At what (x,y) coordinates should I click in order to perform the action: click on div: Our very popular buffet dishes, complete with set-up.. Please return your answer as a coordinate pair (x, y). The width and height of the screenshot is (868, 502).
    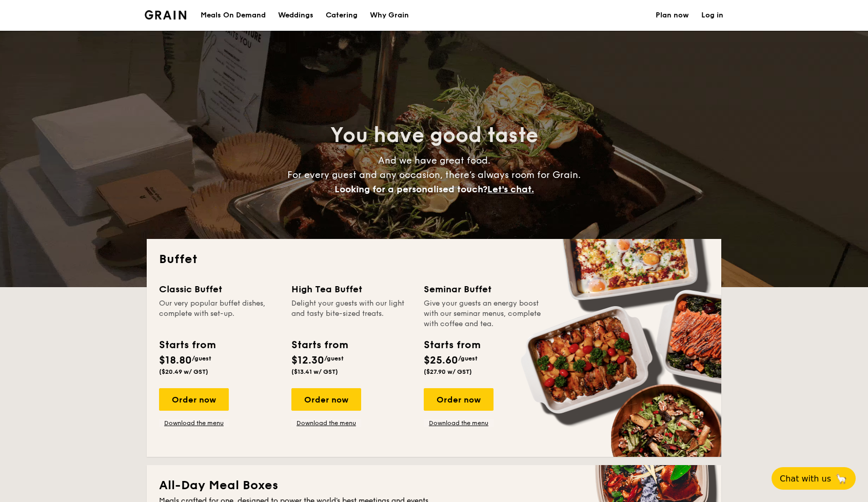
    Looking at the image, I should click on (219, 314).